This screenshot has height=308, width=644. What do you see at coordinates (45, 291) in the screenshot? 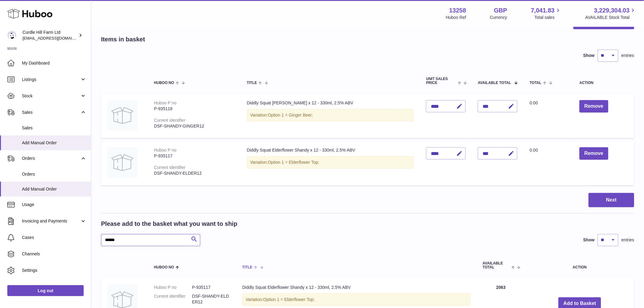
I see `a: Log out` at bounding box center [45, 291].